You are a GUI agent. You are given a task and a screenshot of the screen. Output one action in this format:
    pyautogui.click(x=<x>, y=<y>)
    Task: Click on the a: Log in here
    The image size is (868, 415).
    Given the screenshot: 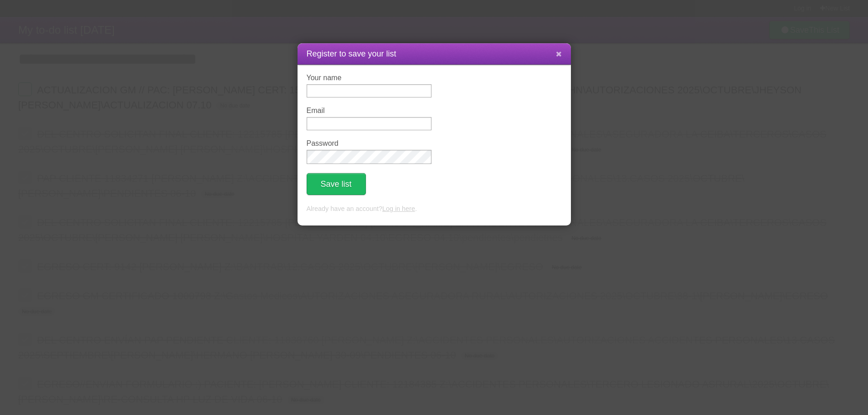 What is the action you would take?
    pyautogui.click(x=399, y=209)
    